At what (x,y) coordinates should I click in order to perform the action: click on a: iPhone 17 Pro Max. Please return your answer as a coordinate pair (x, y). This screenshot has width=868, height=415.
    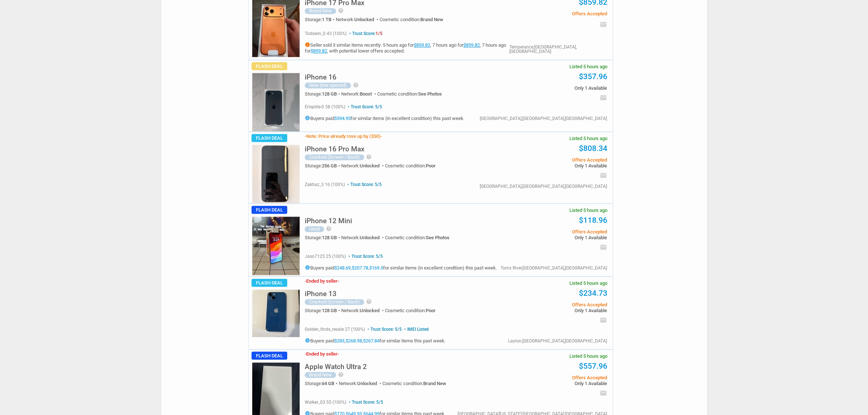
    Looking at the image, I should click on (334, 4).